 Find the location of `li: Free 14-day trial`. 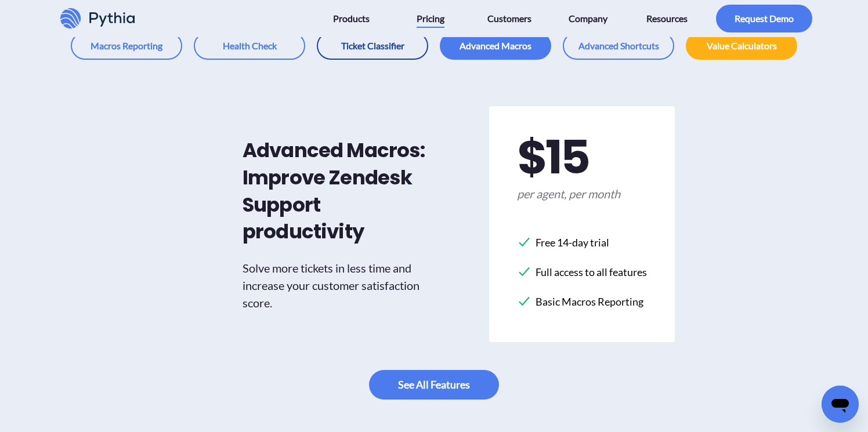

li: Free 14-day trial is located at coordinates (582, 242).